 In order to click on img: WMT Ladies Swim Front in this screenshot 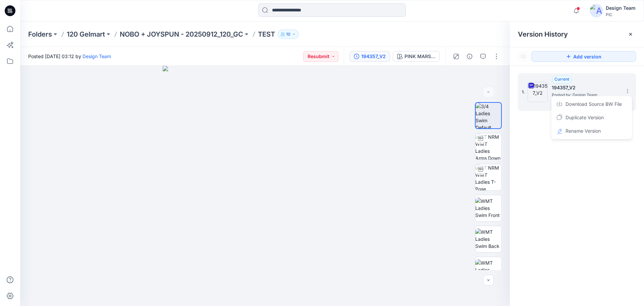, I will do `click(488, 208)`.